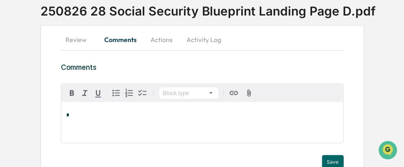 Image resolution: width=404 pixels, height=167 pixels. I want to click on button: Review, so click(79, 40).